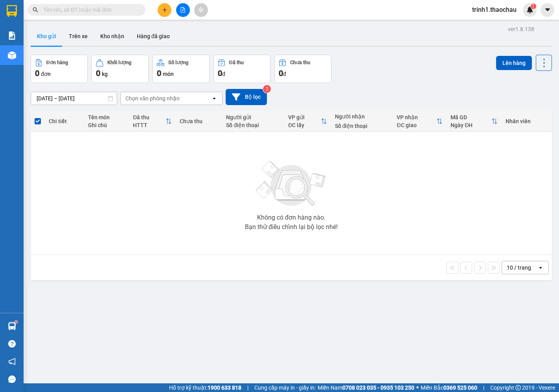 This screenshot has width=559, height=392. What do you see at coordinates (182, 10) in the screenshot?
I see `span: file-add` at bounding box center [182, 10].